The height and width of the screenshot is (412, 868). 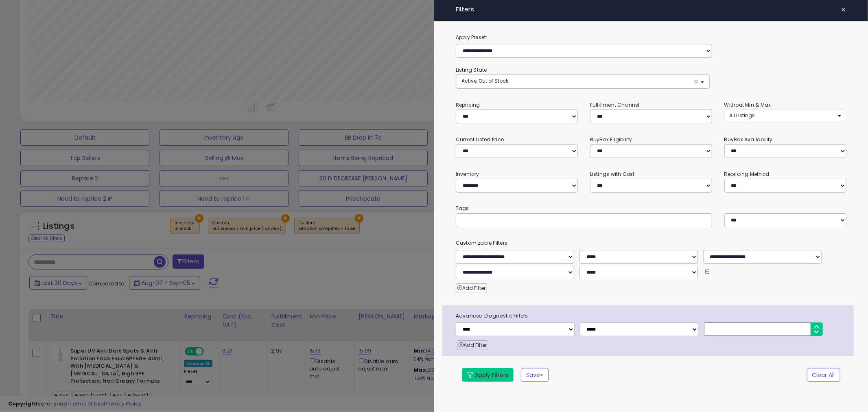 What do you see at coordinates (651, 209) in the screenshot?
I see `small: Tags` at bounding box center [651, 209].